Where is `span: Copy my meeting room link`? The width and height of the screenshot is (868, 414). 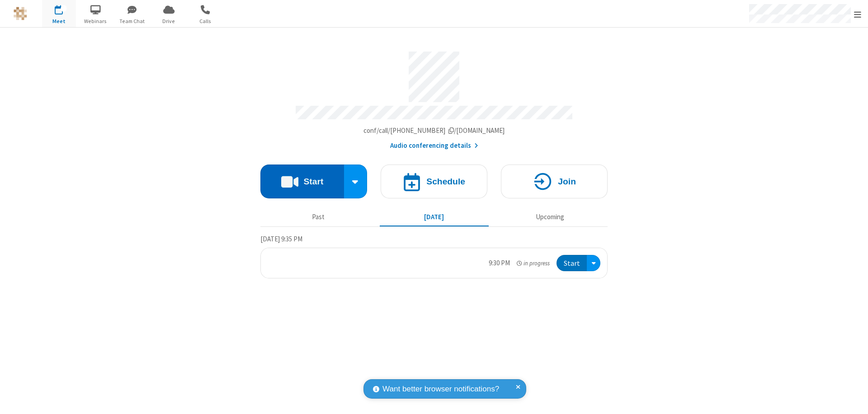
span: Copy my meeting room link is located at coordinates (434, 130).